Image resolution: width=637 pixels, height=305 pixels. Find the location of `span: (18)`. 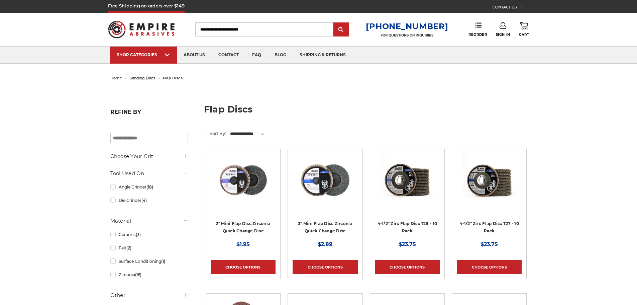

span: (18) is located at coordinates (150, 187).